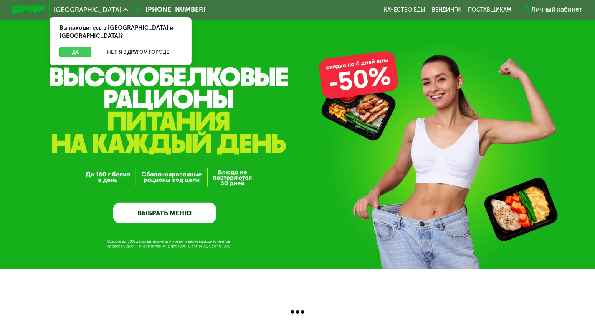 This screenshot has height=331, width=595. Describe the element at coordinates (138, 52) in the screenshot. I see `button: Нет, я в другом городе` at that location.